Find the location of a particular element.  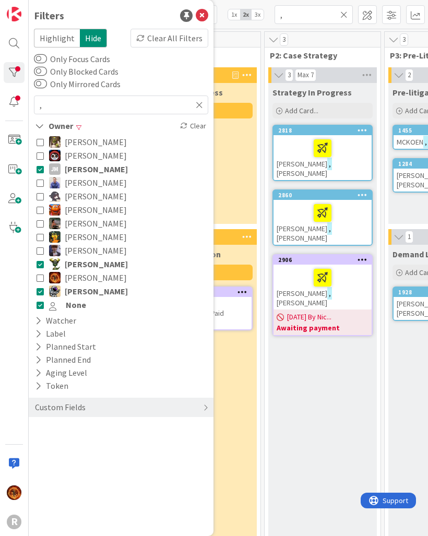

img: ML is located at coordinates (55, 251).